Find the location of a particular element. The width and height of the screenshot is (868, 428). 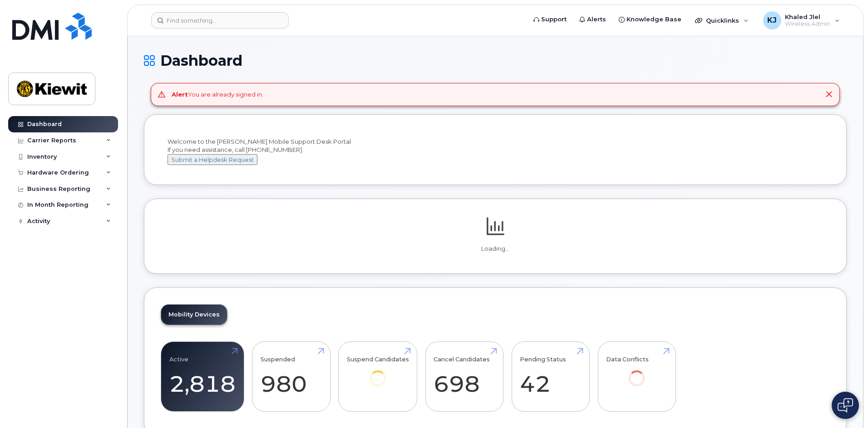

div: You are already signed in. is located at coordinates (217, 95).